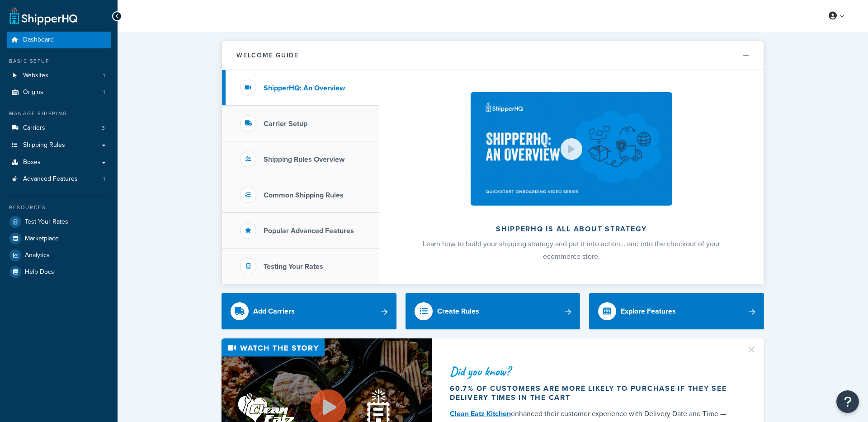 Image resolution: width=868 pixels, height=422 pixels. I want to click on h3: Shipping Rules Overview, so click(304, 159).